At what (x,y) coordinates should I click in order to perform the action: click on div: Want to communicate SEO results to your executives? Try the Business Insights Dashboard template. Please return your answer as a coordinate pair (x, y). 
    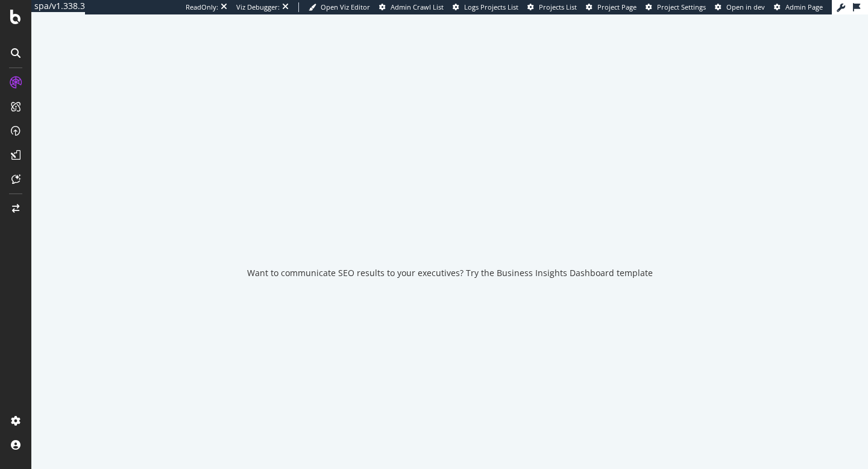
    Looking at the image, I should click on (450, 273).